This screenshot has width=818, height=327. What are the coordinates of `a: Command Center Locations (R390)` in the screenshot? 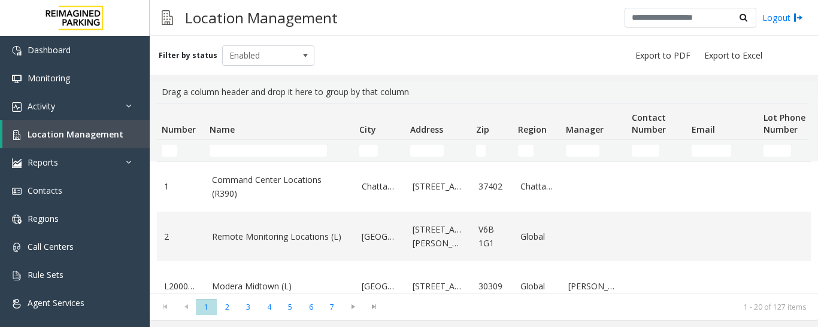 It's located at (280, 187).